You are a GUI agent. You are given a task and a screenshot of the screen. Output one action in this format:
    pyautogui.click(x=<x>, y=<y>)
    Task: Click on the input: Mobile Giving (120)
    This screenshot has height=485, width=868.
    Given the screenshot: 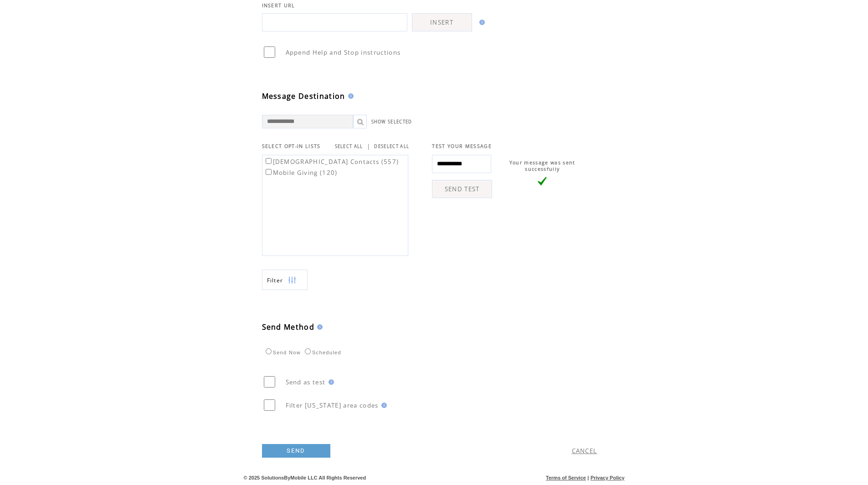 What is the action you would take?
    pyautogui.click(x=268, y=171)
    